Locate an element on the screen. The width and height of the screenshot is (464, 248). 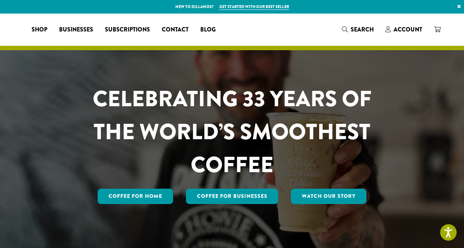
span: Contact is located at coordinates (175, 30).